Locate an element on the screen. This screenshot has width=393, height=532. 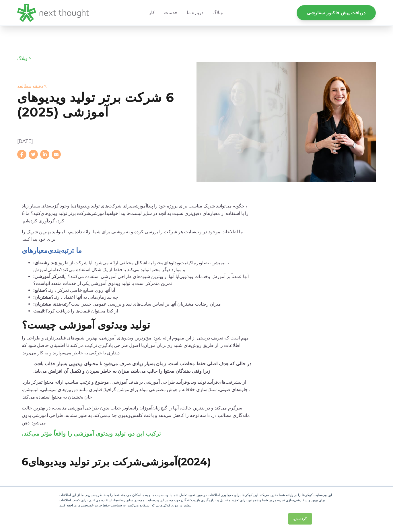
font: زبان‌آموزان is located at coordinates (154, 345).